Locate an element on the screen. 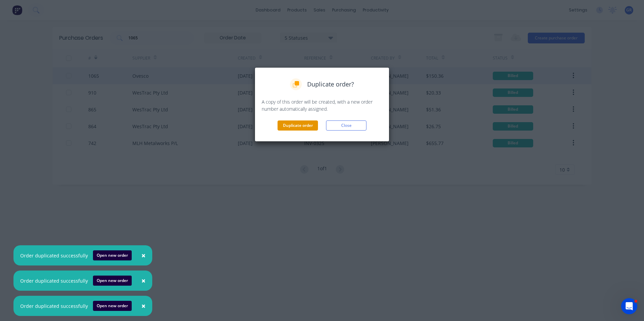 This screenshot has width=644, height=321. span: Duplicate order? is located at coordinates (330, 84).